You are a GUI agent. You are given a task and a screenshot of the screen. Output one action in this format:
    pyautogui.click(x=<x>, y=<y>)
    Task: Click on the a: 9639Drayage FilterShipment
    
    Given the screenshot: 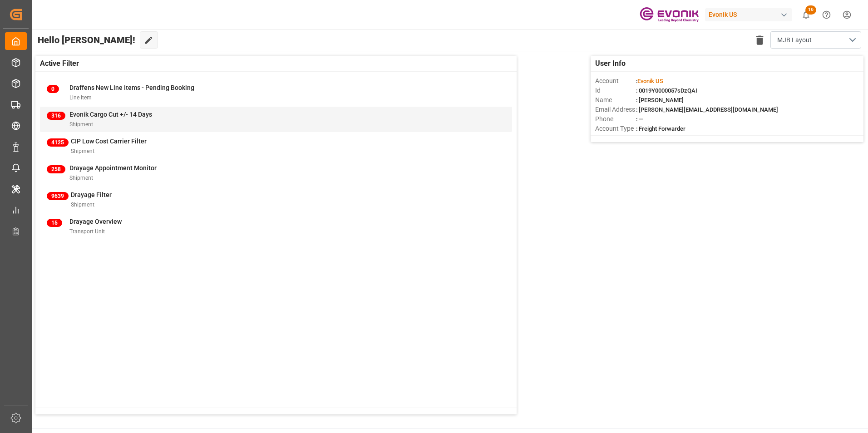 What is the action you would take?
    pyautogui.click(x=276, y=200)
    